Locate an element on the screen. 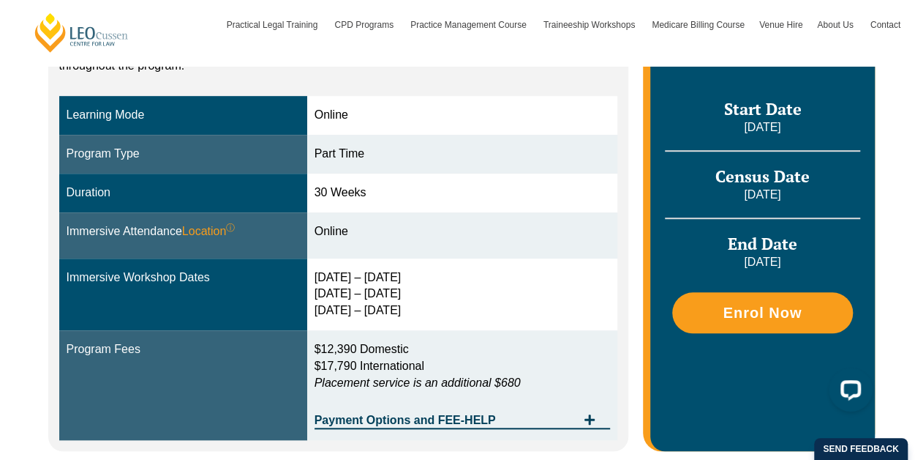  span: $17,790 International is located at coordinates (370, 365).